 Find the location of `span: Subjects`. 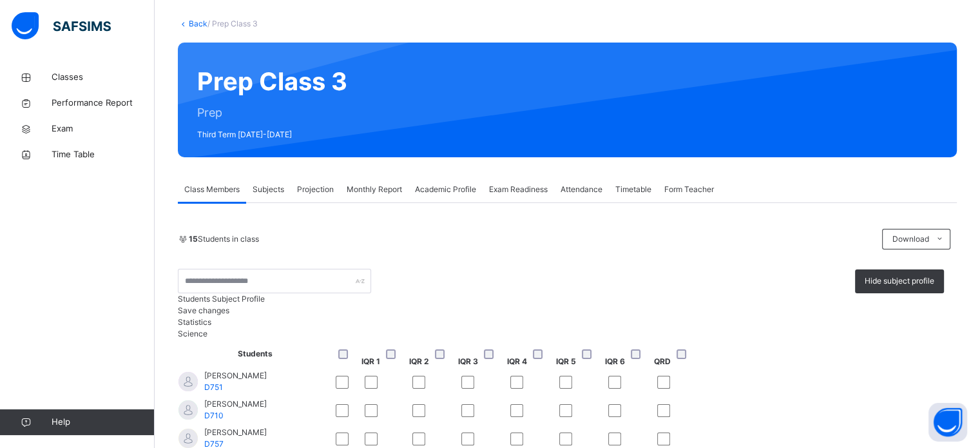

span: Subjects is located at coordinates (268, 189).